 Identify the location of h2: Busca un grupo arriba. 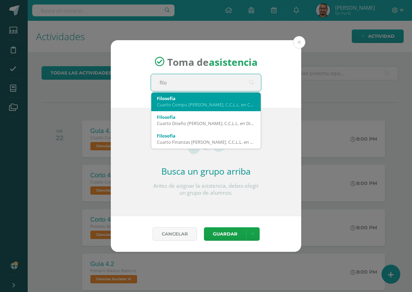
(206, 171).